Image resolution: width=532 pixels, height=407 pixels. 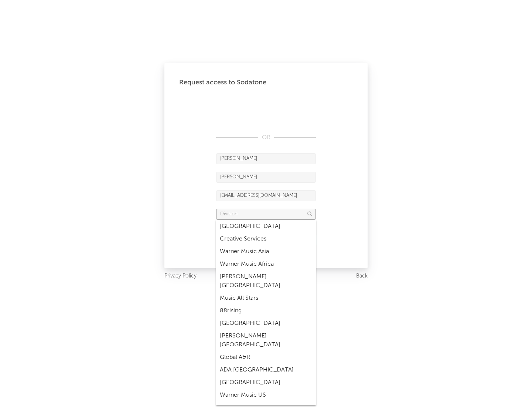 What do you see at coordinates (266, 196) in the screenshot?
I see `input: Email` at bounding box center [266, 196].